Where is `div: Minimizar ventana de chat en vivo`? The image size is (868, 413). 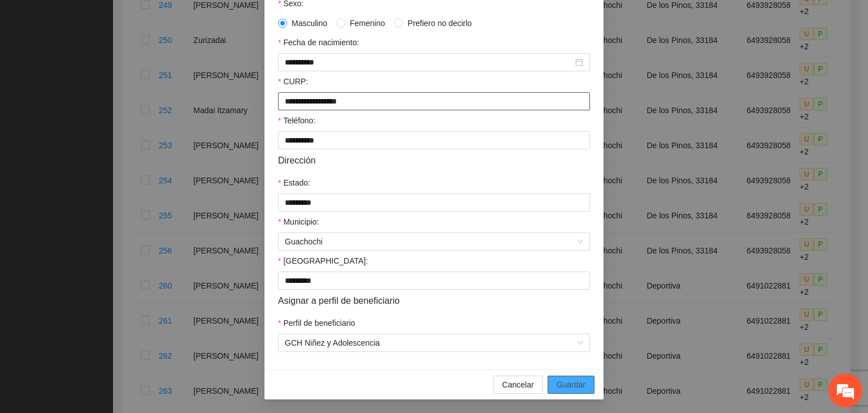 div: Minimizar ventana de chat en vivo is located at coordinates (199, 20).